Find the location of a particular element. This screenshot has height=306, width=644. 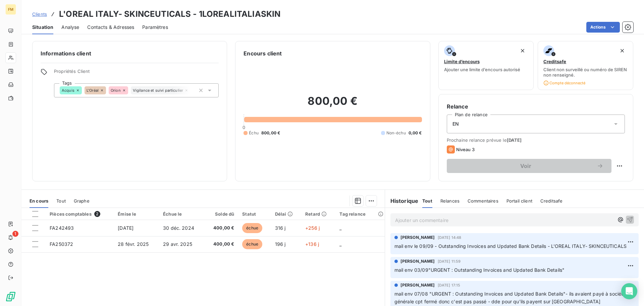

span: Clients is located at coordinates (40, 14).